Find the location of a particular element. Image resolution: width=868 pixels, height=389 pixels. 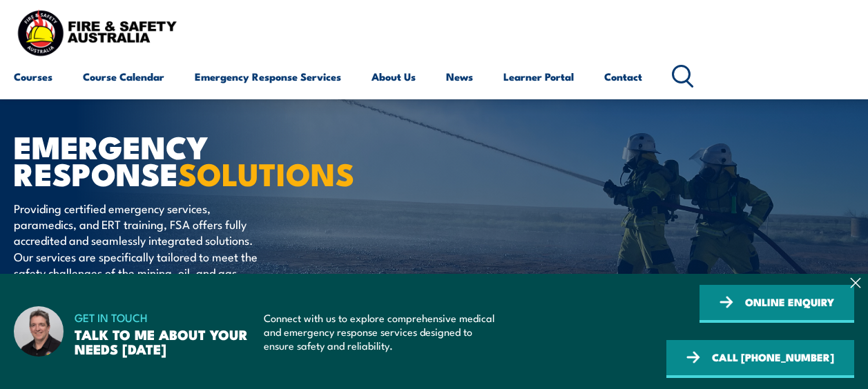

img: Dave – Fire and Safety Australia is located at coordinates (38, 331).